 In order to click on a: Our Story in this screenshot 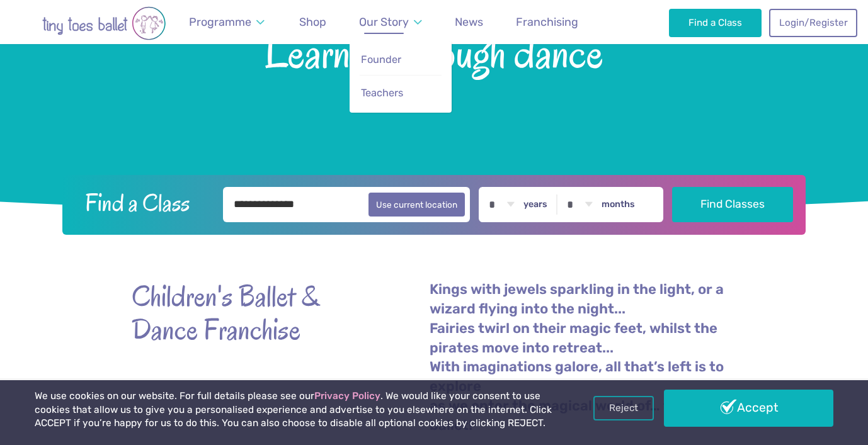, I will do `click(391, 22)`.